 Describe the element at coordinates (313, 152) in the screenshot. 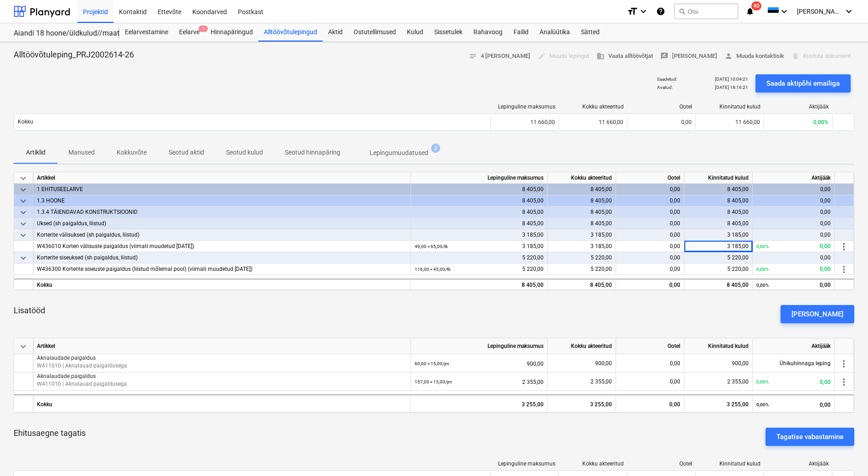

I see `p: Seotud hinnapäring` at that location.